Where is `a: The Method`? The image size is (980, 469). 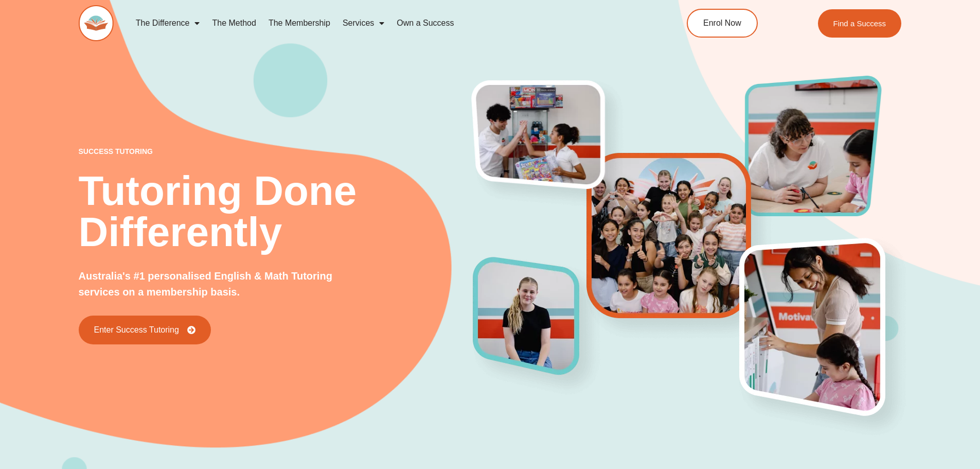 a: The Method is located at coordinates (234, 23).